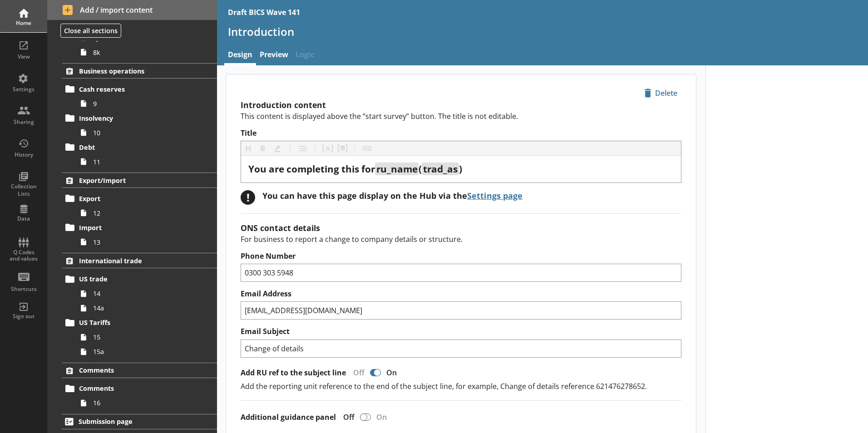 This screenshot has width=868, height=433. I want to click on a: 16, so click(147, 403).